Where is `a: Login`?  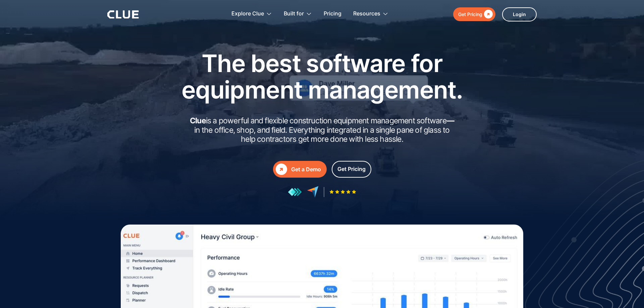 a: Login is located at coordinates (519, 14).